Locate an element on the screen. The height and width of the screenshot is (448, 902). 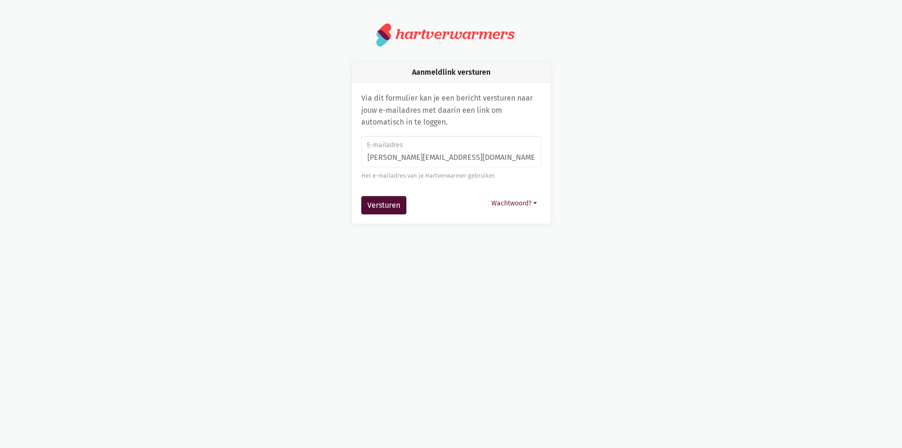
form: Aanmeldlink versturen is located at coordinates (451, 175).